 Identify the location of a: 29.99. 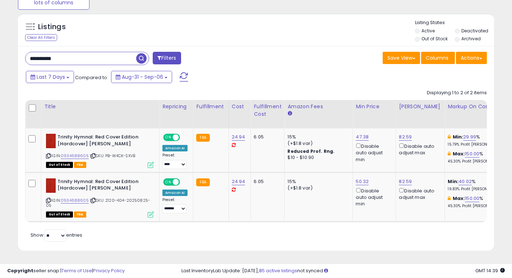
(470, 137).